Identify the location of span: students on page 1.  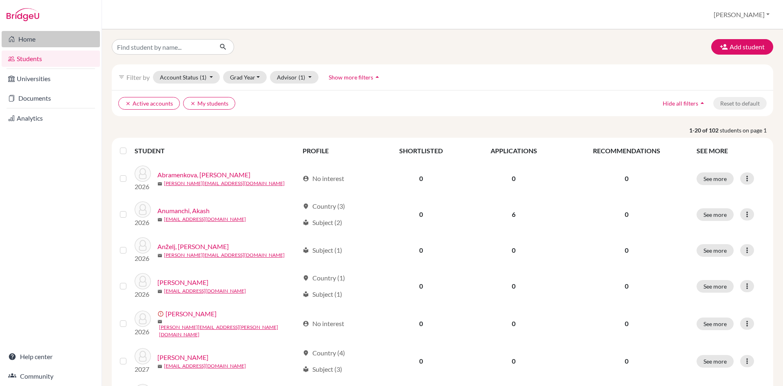
(747, 130).